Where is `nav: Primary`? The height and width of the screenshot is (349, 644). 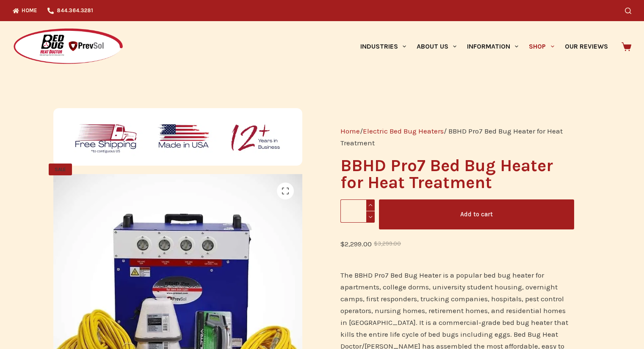
nav: Primary is located at coordinates (484, 46).